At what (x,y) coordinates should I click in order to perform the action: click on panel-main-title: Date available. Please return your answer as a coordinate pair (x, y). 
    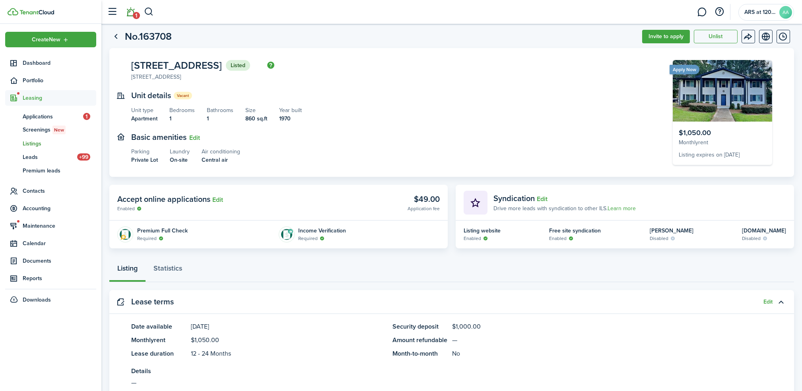
    Looking at the image, I should click on (159, 327).